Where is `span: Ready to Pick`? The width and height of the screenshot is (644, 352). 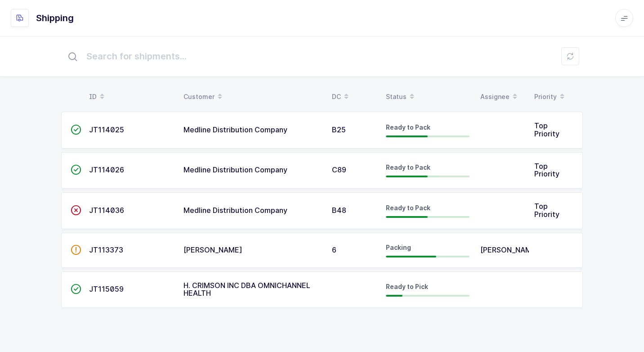 span: Ready to Pick is located at coordinates (407, 286).